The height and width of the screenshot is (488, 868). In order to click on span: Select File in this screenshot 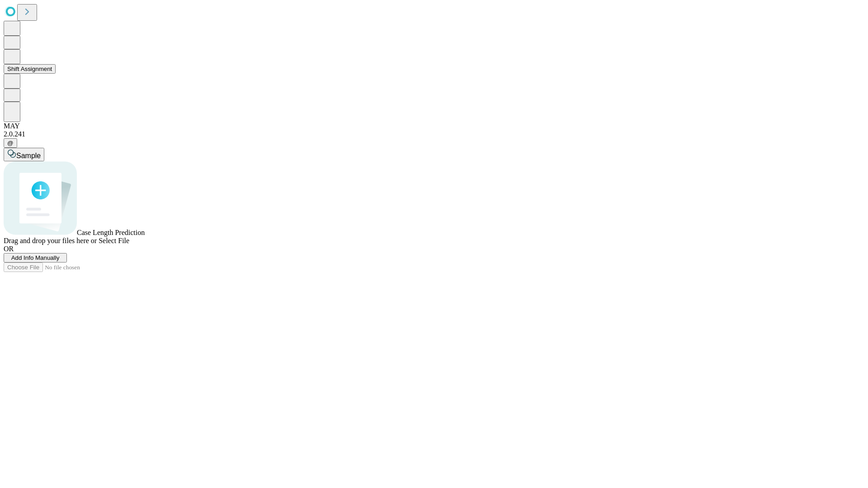, I will do `click(114, 241)`.